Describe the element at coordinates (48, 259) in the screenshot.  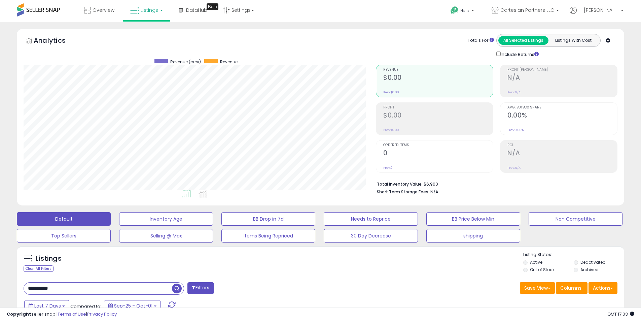
I see `h5: Listings` at that location.